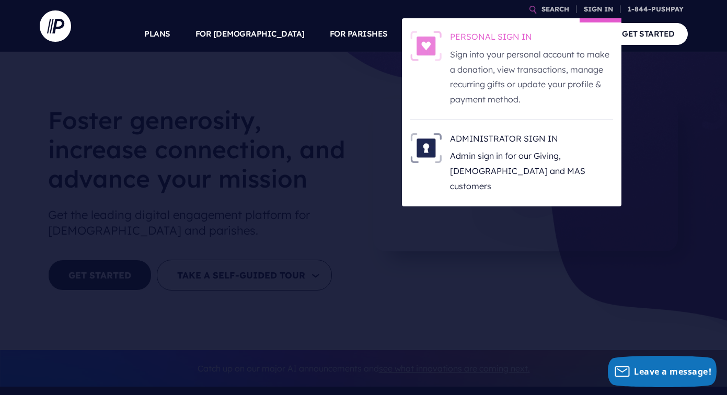  What do you see at coordinates (565, 34) in the screenshot?
I see `a: COMPANY` at bounding box center [565, 34].